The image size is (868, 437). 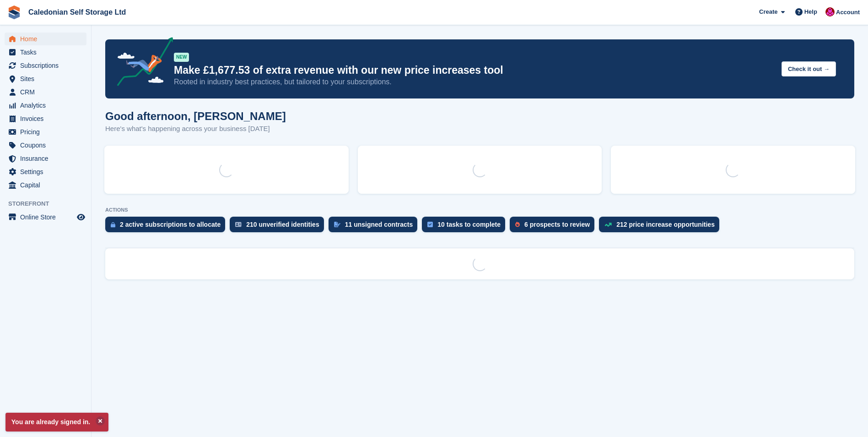 I want to click on div: 210 unverified identities, so click(x=282, y=225).